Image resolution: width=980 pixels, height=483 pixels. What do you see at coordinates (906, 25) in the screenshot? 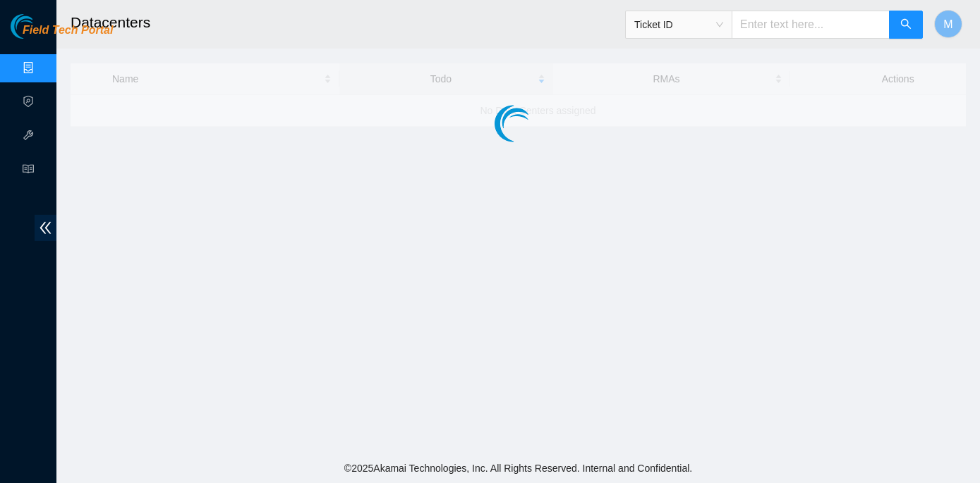
I see `span: search` at bounding box center [906, 25].